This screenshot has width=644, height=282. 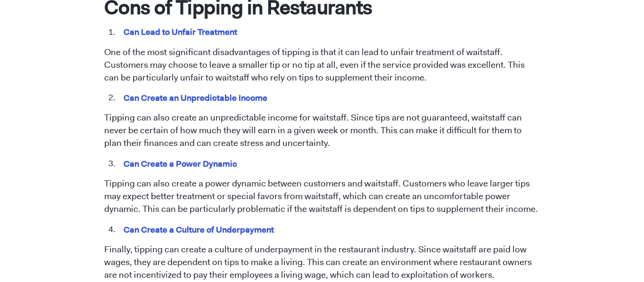 What do you see at coordinates (322, 65) in the screenshot?
I see `p: One of the most significant disadvantages of tipping is that it can lead to unfair treatment of w...` at bounding box center [322, 65].